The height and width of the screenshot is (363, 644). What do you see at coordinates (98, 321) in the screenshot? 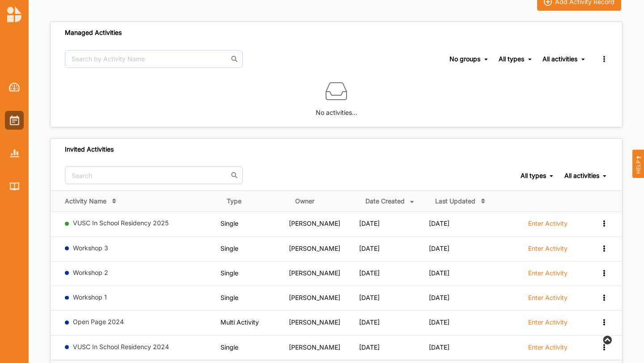
I see `a: Open Page 2024` at bounding box center [98, 321].